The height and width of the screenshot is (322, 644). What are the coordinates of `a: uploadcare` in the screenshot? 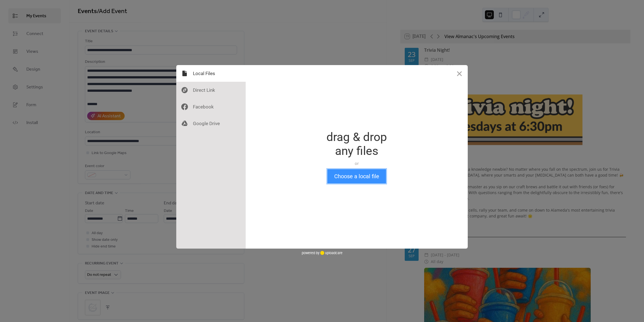 It's located at (331, 253).